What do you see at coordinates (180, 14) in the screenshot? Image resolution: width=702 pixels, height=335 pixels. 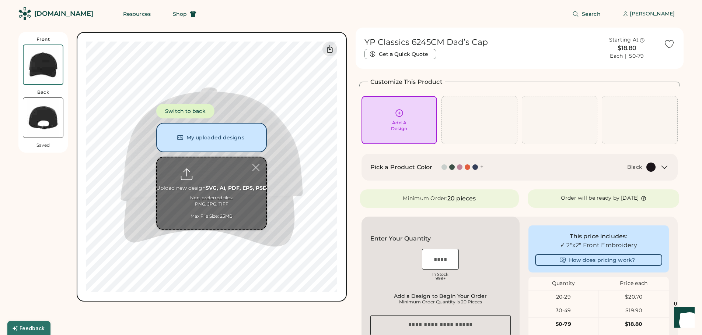 I see `span: Shop` at bounding box center [180, 14].